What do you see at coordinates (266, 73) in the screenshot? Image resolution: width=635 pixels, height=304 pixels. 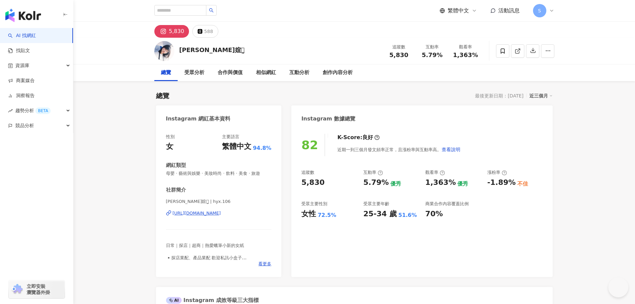 I see `div: 相似網紅` at bounding box center [266, 73].